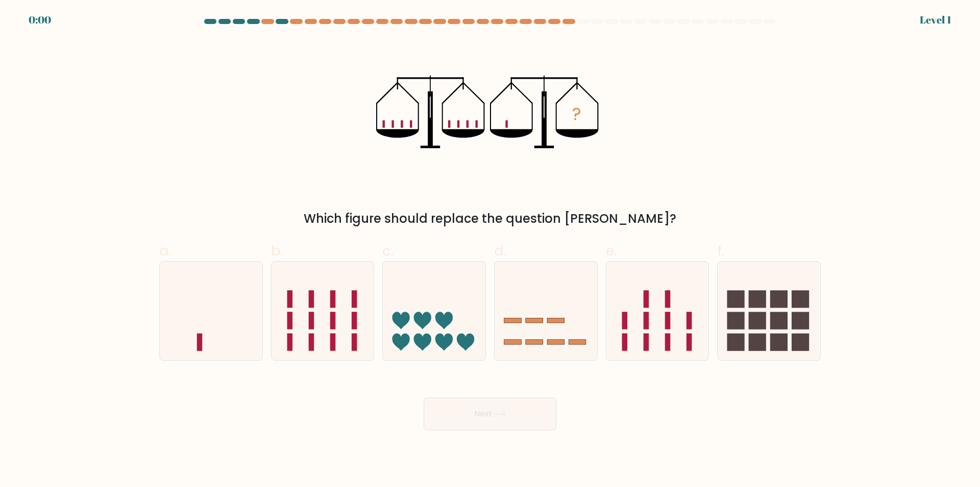 The image size is (980, 487). I want to click on span: e., so click(612, 250).